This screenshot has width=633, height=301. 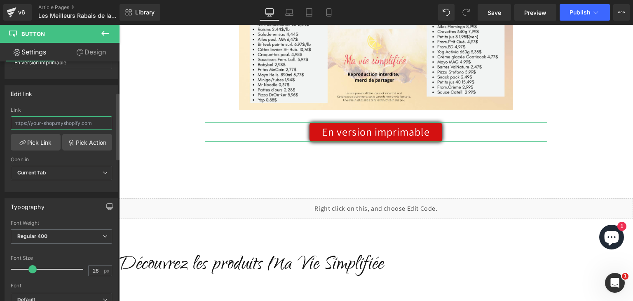 What do you see at coordinates (536, 12) in the screenshot?
I see `a: Preview` at bounding box center [536, 12].